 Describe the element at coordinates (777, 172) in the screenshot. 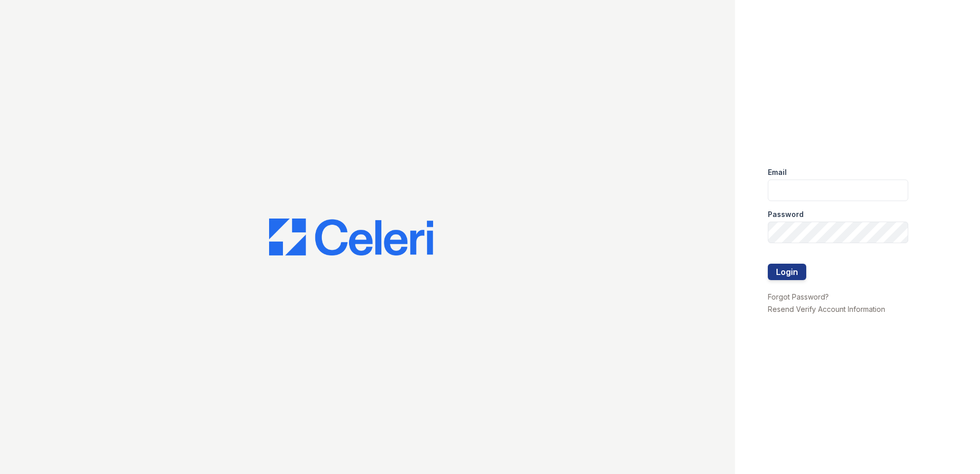

I see `label: Email` at that location.